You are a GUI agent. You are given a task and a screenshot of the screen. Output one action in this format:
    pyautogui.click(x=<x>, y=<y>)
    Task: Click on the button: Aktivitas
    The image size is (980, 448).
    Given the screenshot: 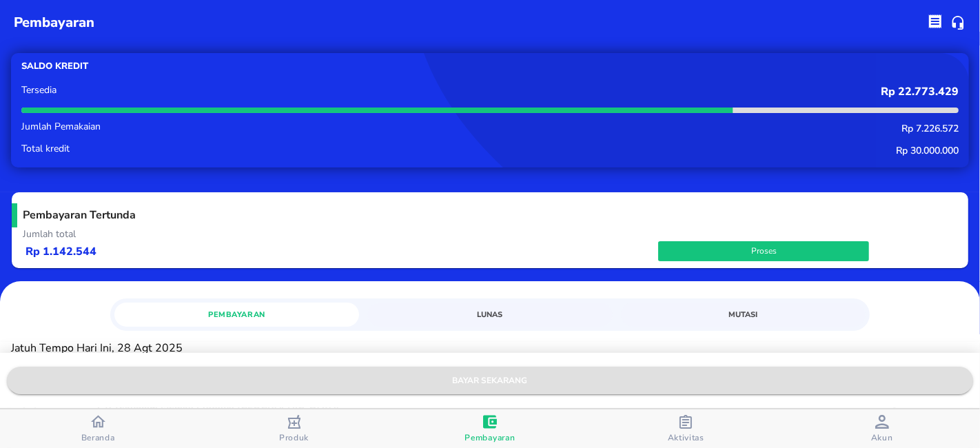 What is the action you would take?
    pyautogui.click(x=686, y=429)
    